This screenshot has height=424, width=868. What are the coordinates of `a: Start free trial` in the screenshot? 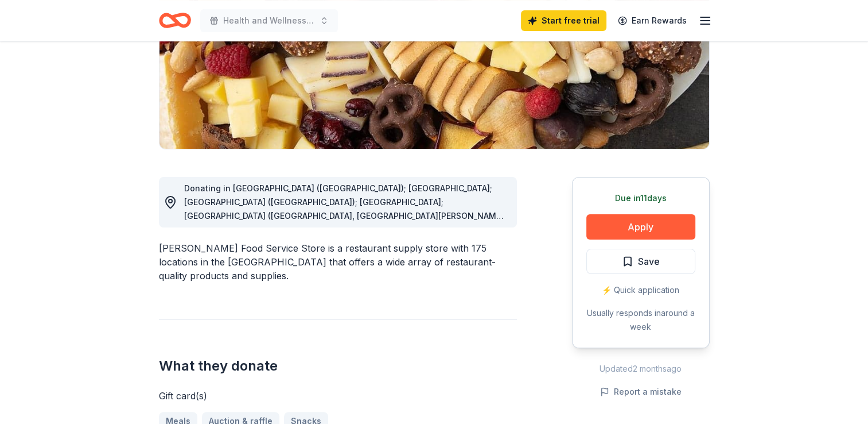 It's located at (563, 21).